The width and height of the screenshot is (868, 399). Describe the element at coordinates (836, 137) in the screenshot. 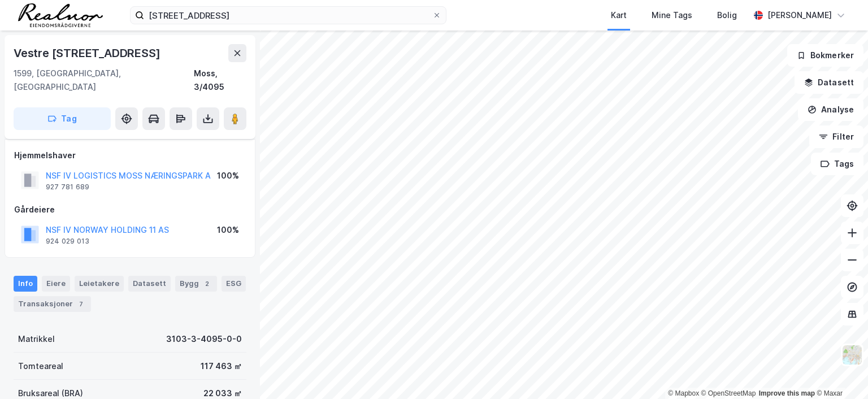

I see `button: Filter` at that location.